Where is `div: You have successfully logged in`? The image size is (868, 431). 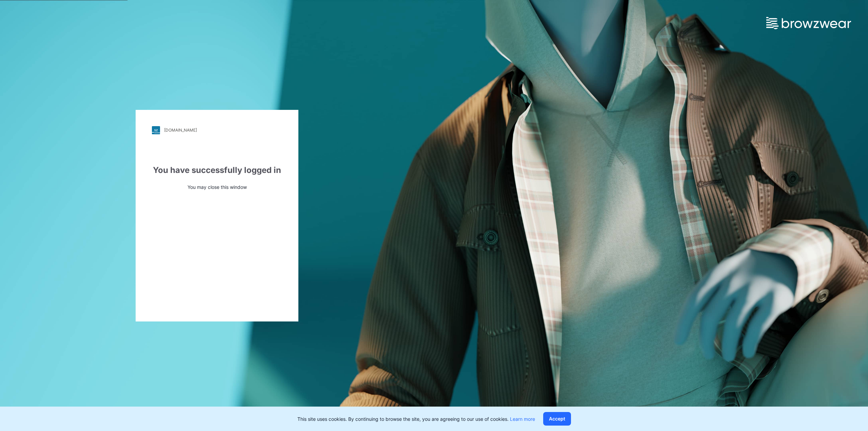
div: You have successfully logged in is located at coordinates (217, 170).